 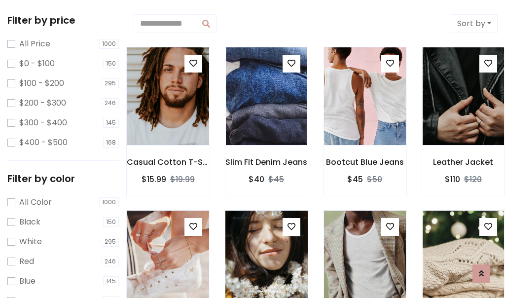 What do you see at coordinates (267, 162) in the screenshot?
I see `h6: Slim Fit Denim Jeans` at bounding box center [267, 162].